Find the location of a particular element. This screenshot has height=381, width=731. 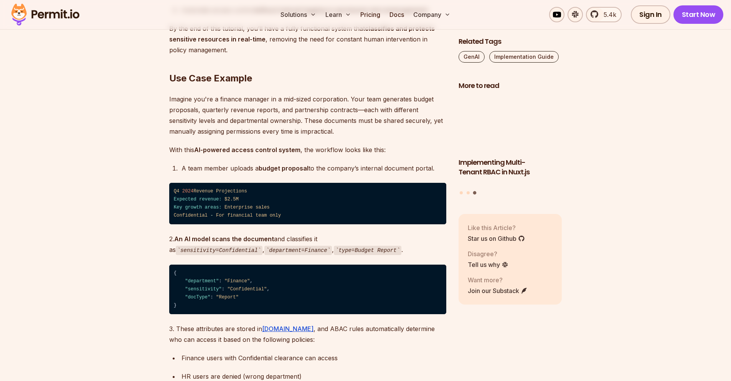

a: Docs is located at coordinates (397, 15).